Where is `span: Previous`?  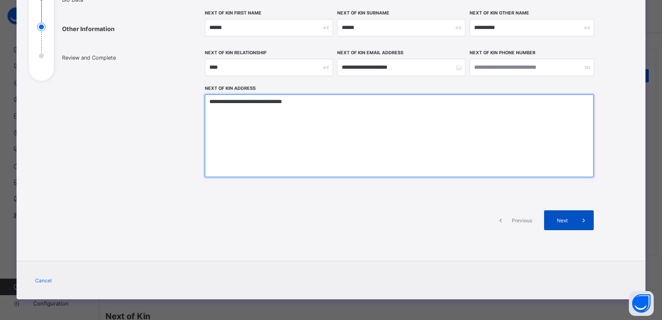 span: Previous is located at coordinates (522, 220).